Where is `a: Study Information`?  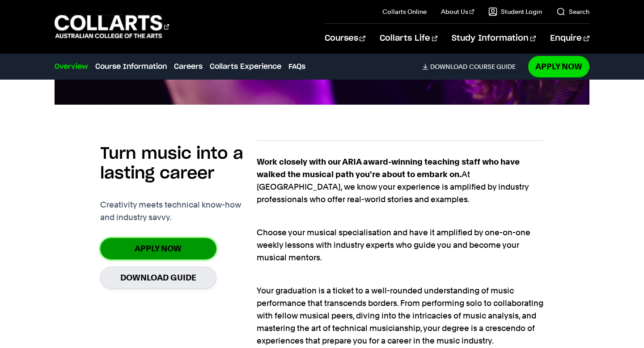 a: Study Information is located at coordinates (494, 38).